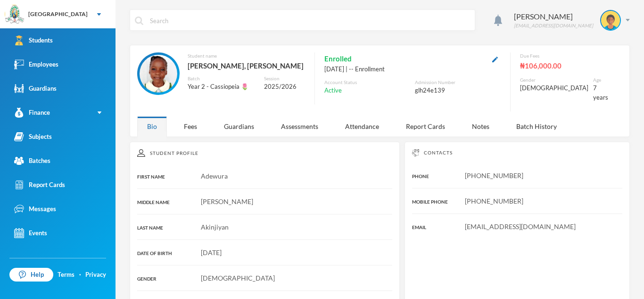 Image resolution: width=644 pixels, height=299 pixels. I want to click on div: Attendance, so click(362, 126).